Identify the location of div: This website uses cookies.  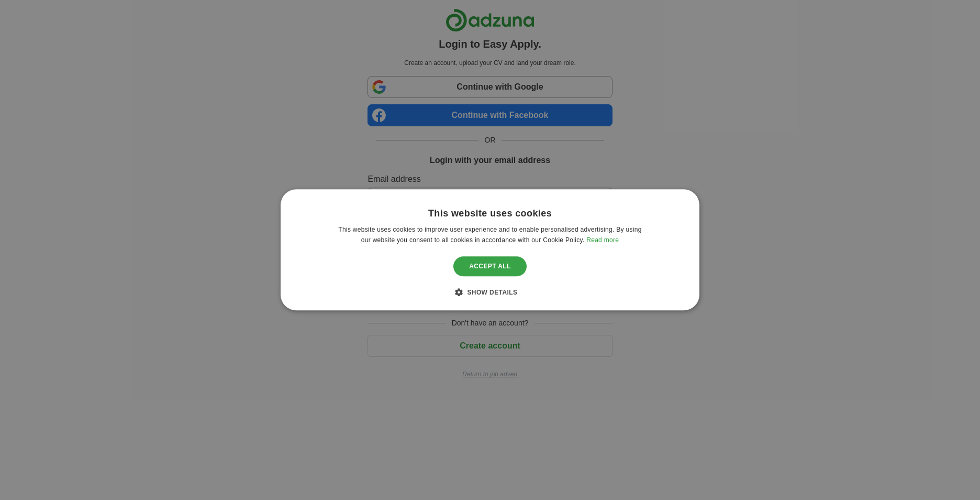
(490, 213).